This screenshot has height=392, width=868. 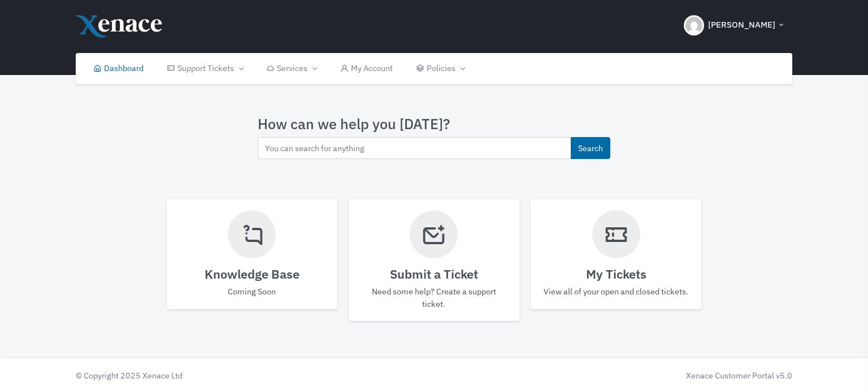 I want to click on a: Dashboard, so click(x=118, y=68).